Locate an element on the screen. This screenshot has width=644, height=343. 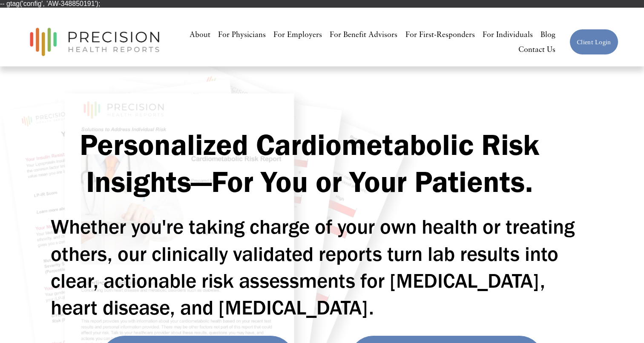
h2: Whether you're taking charge of your own health or treating others, our clinically validated repo... is located at coordinates (322, 267).